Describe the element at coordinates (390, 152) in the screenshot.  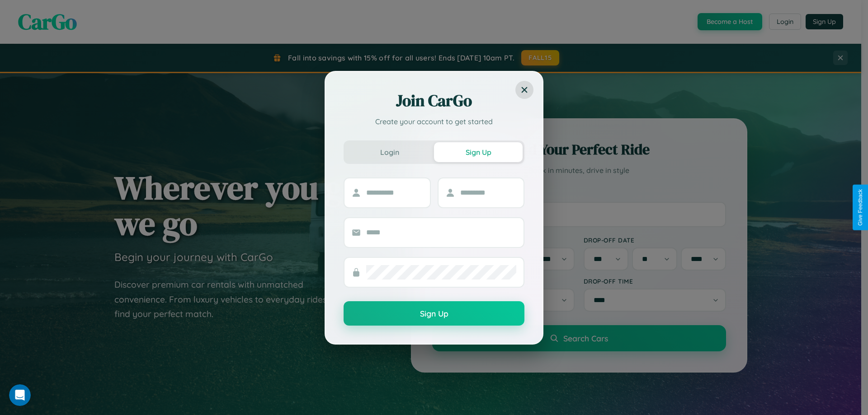
I see `button: Login` at that location.